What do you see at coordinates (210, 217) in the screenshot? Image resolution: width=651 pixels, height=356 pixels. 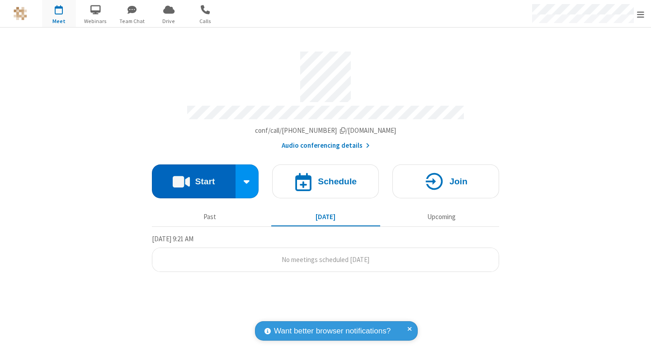 I see `button: Past` at bounding box center [210, 217].